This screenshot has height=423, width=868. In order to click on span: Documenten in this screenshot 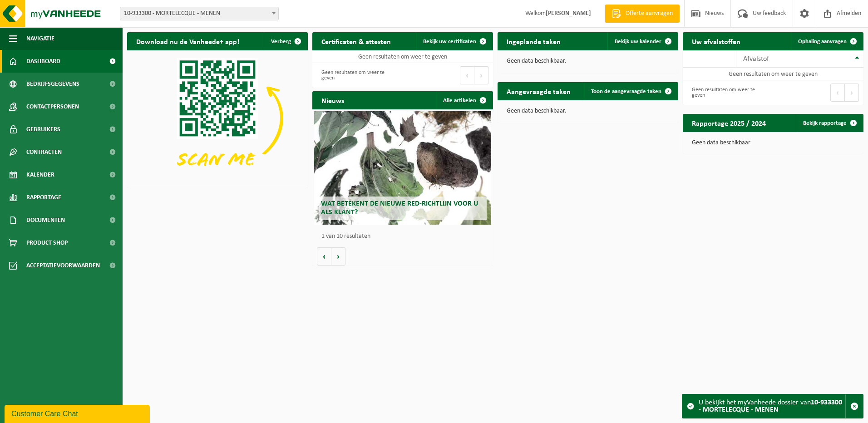, I will do `click(45, 220)`.